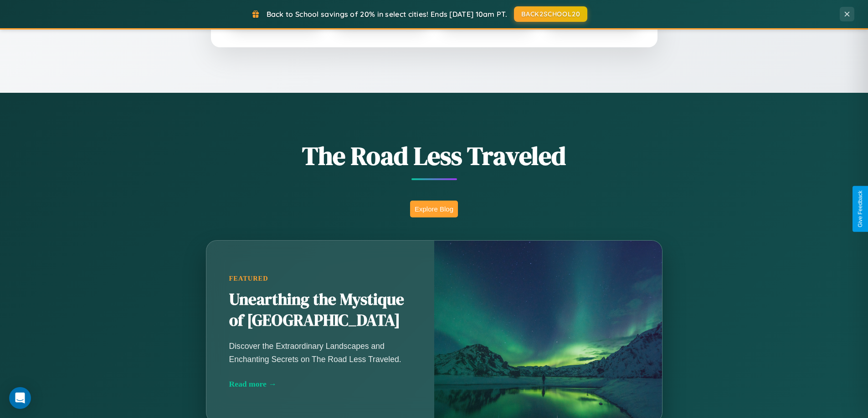 The image size is (868, 418). What do you see at coordinates (550, 14) in the screenshot?
I see `button: BACK2SCHOOL20` at bounding box center [550, 14].